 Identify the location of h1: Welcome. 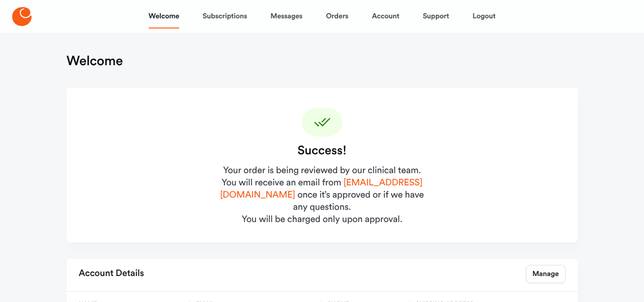
(94, 61).